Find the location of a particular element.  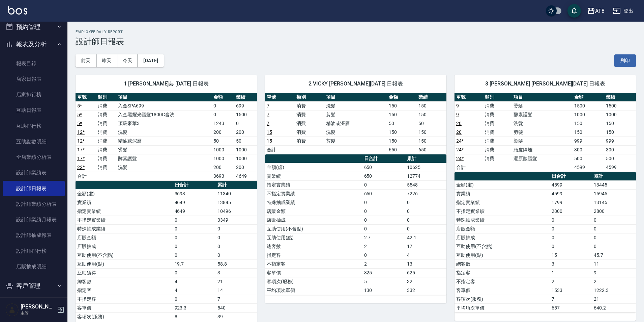

td: 640.2 is located at coordinates (614, 307).